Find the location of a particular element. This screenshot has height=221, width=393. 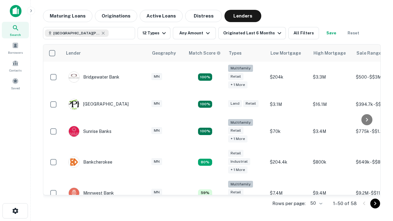

button: Any Amount is located at coordinates (195, 33).